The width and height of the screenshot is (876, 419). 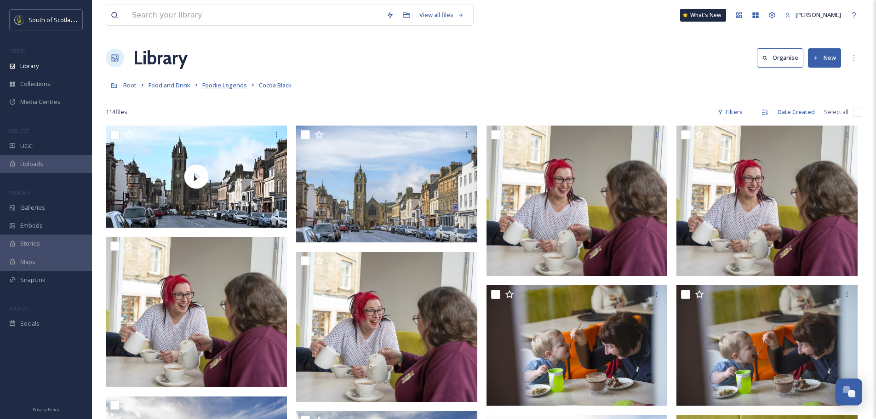 What do you see at coordinates (130, 85) in the screenshot?
I see `span: Root` at bounding box center [130, 85].